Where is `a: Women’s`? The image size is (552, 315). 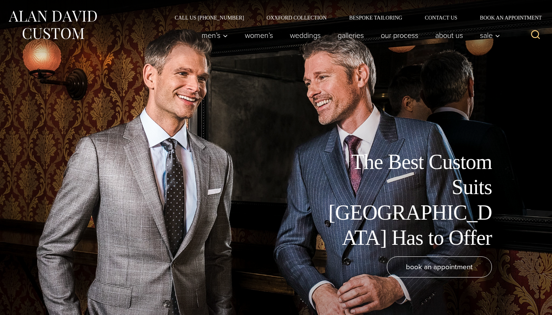
a: Women’s is located at coordinates (259, 35).